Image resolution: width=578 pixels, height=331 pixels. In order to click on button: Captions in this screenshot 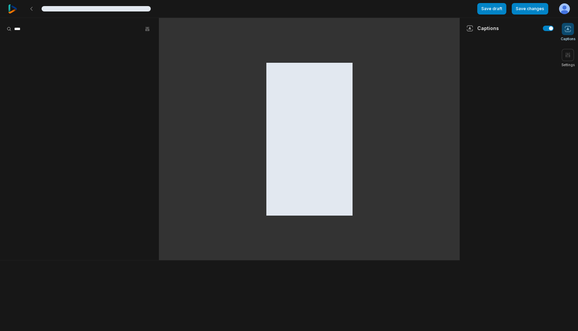, I will do `click(568, 32)`.